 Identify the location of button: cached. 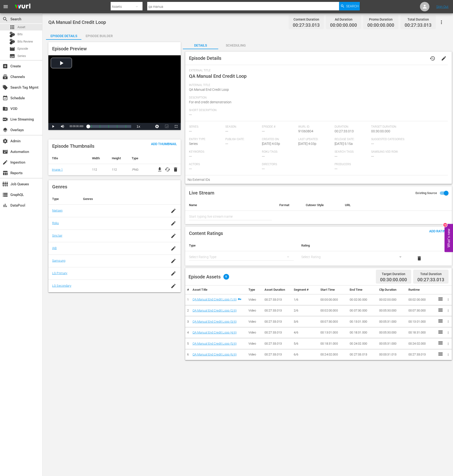
(168, 170).